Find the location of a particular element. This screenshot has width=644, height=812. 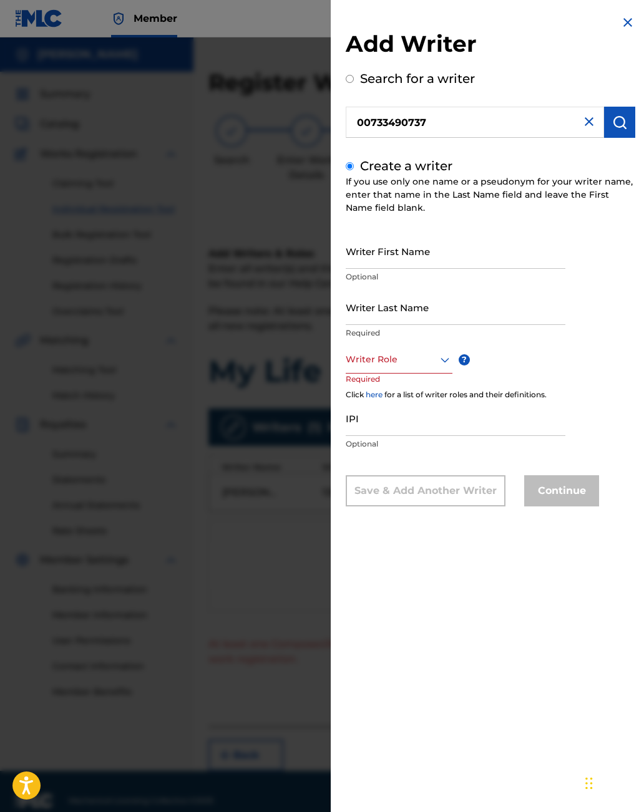

img: MLC Logo is located at coordinates (39, 18).